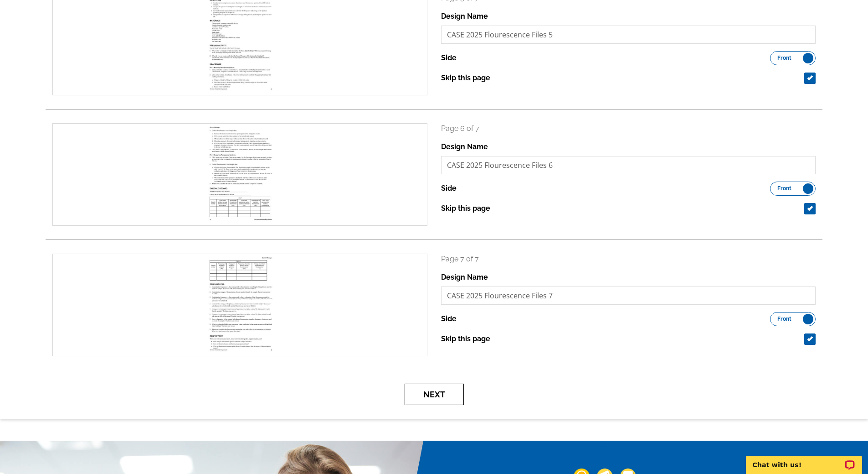 The width and height of the screenshot is (868, 474). What do you see at coordinates (110, 20) in the screenshot?
I see `button: Open LiveChat chat widget` at bounding box center [110, 20].